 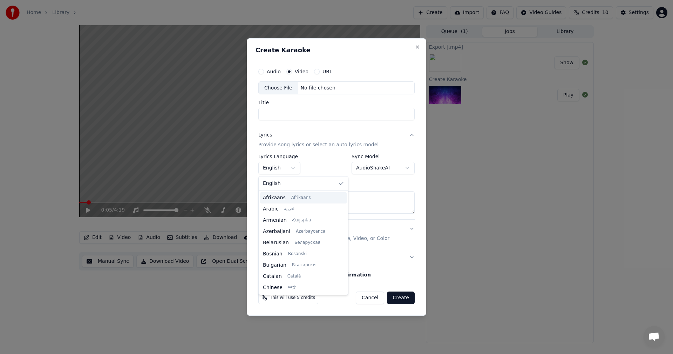 What do you see at coordinates (293, 288) in the screenshot?
I see `span: 中文` at bounding box center [293, 288].